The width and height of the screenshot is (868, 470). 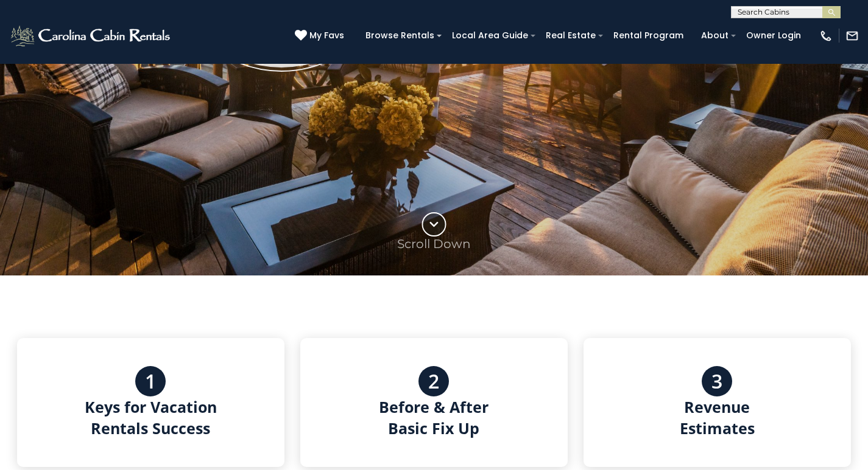 I want to click on a: My Favs, so click(x=321, y=36).